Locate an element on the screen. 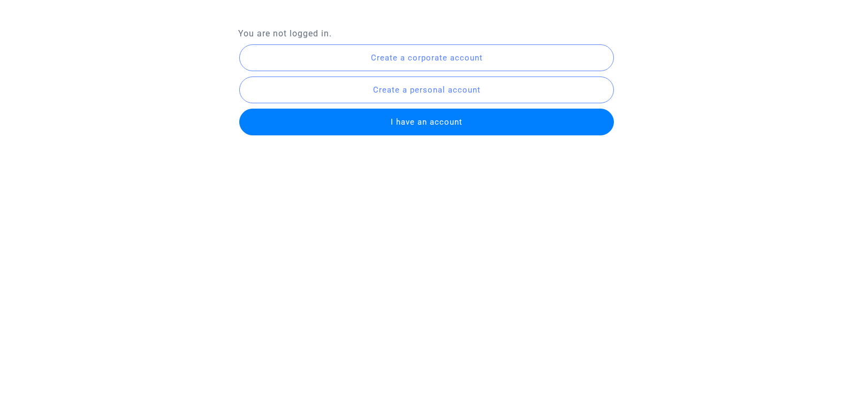 This screenshot has height=397, width=851. span: I have an account is located at coordinates (427, 122).